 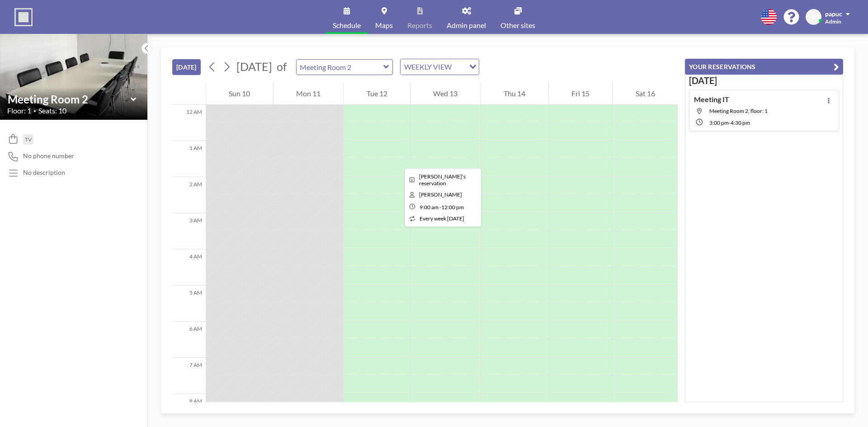 I want to click on span: Schedule, so click(x=347, y=25).